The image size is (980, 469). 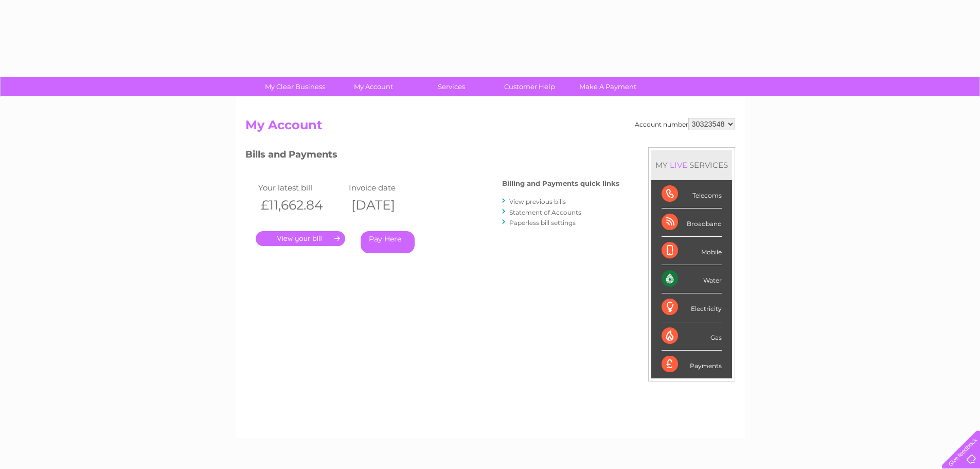 I want to click on h3: Bills and Payments, so click(x=432, y=156).